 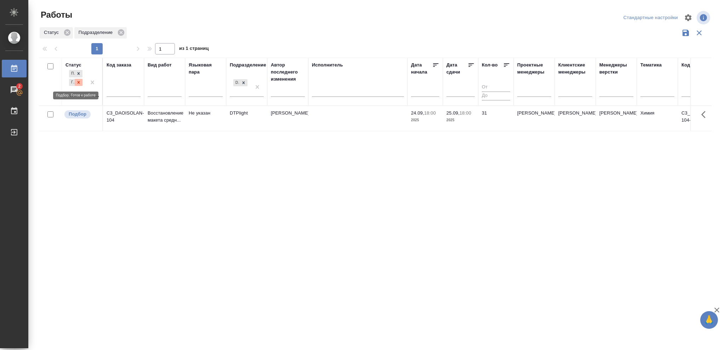 What do you see at coordinates (72, 82) in the screenshot?
I see `div: Готов к работе` at bounding box center [72, 82].